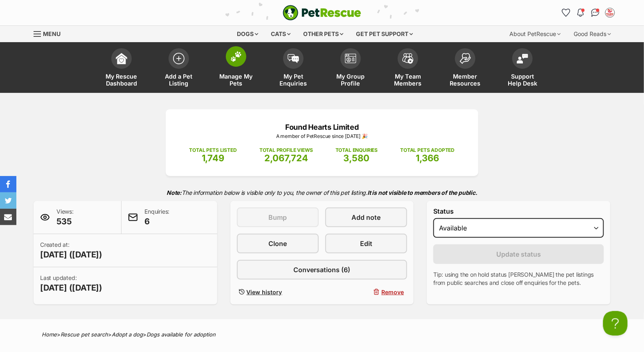 The width and height of the screenshot is (644, 352). I want to click on p: Created at:, so click(71, 251).